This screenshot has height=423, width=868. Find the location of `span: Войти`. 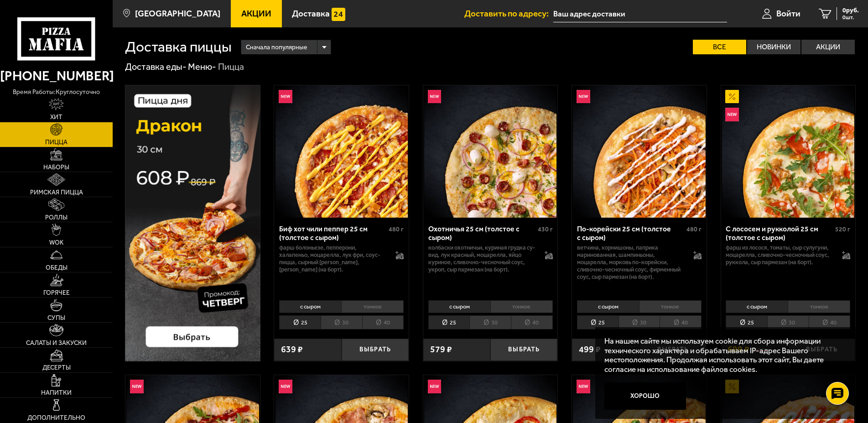

span: Войти is located at coordinates (788, 13).